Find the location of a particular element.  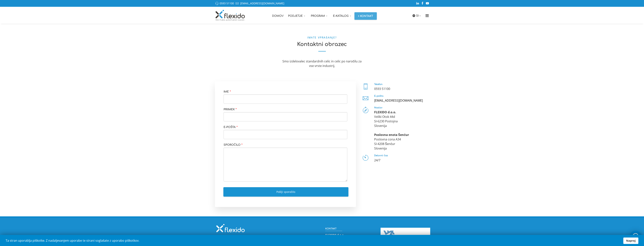

i: Naslov is located at coordinates (366, 110).